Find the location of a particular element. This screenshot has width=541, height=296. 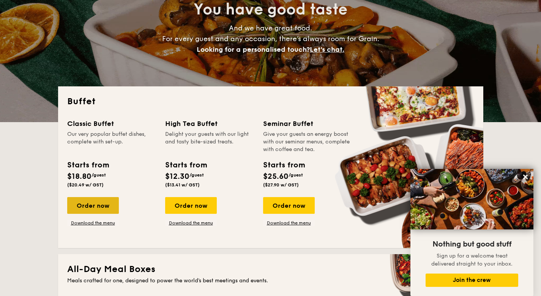

span: $18.80 is located at coordinates (79, 176).